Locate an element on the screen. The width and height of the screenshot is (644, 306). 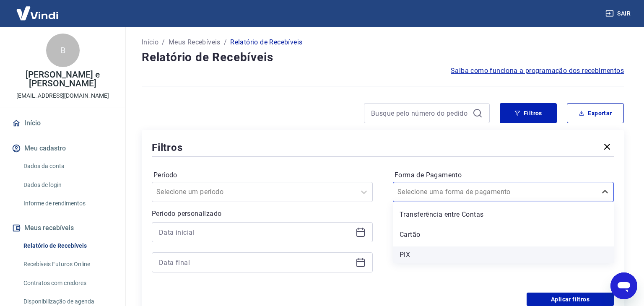
a: Recebíveis Futuros Online is located at coordinates (67, 264).